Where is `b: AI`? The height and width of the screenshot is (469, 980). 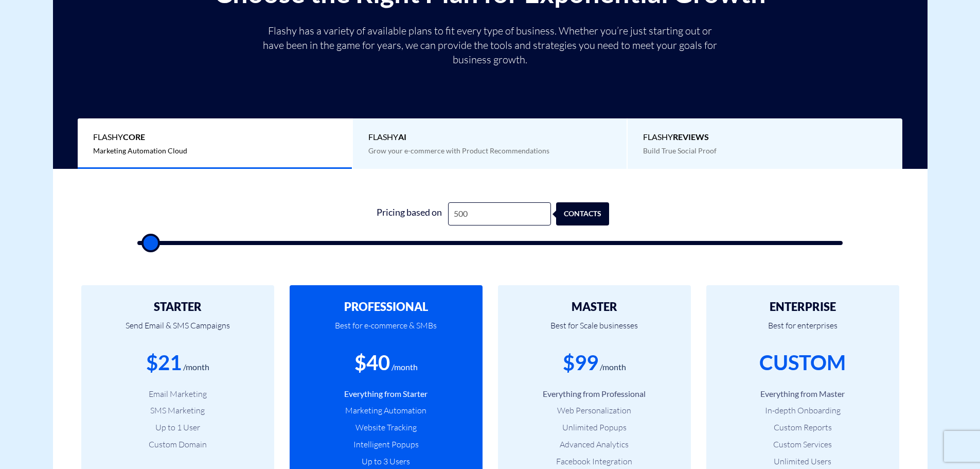 b: AI is located at coordinates (402, 136).